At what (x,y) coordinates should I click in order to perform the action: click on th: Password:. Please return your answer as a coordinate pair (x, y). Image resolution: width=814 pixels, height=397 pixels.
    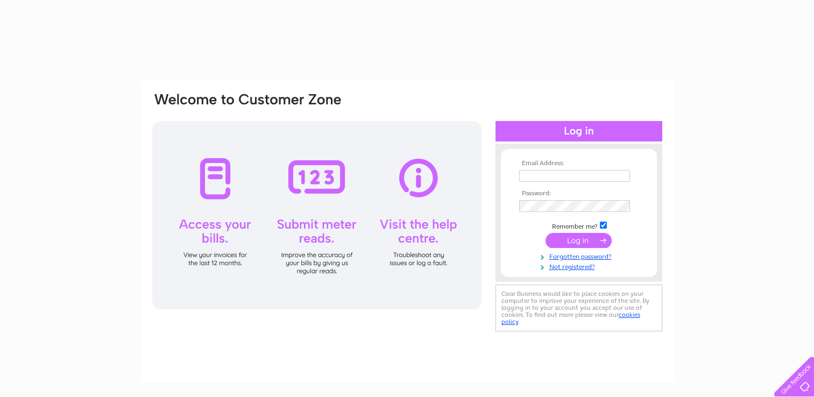
    Looking at the image, I should click on (579, 194).